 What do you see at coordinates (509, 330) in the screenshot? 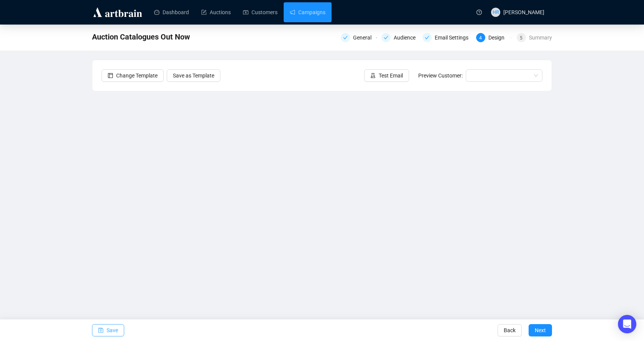
I see `span: Back` at bounding box center [509, 330].